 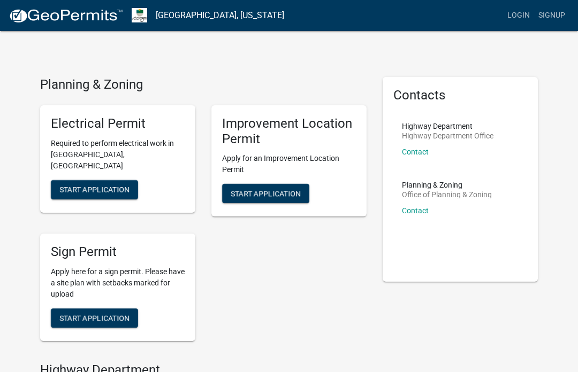 I want to click on h4: Planning & Zoning, so click(x=203, y=85).